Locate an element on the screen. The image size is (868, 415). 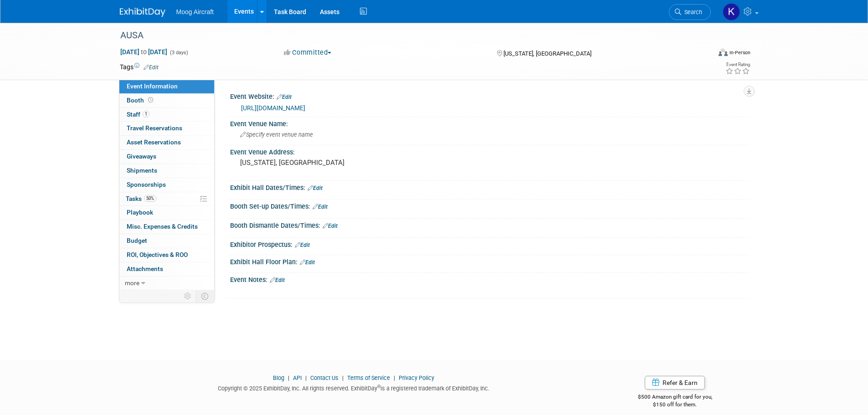
span: Asset Reservations is located at coordinates (154, 142).